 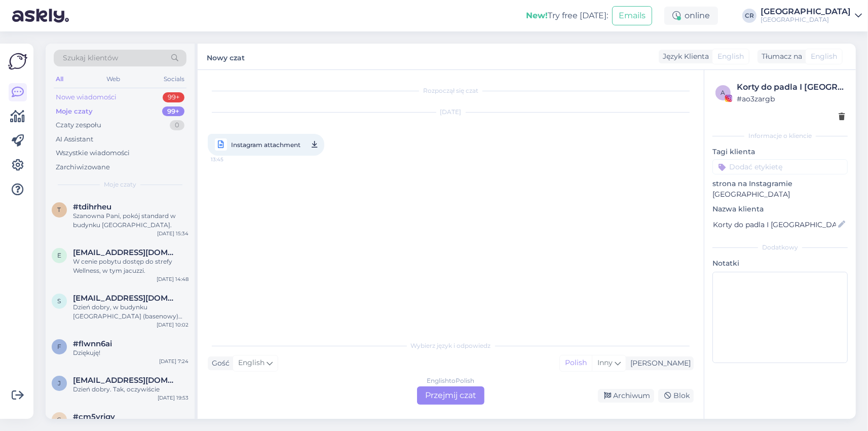 I want to click on div: Tłumacz na, so click(x=780, y=56).